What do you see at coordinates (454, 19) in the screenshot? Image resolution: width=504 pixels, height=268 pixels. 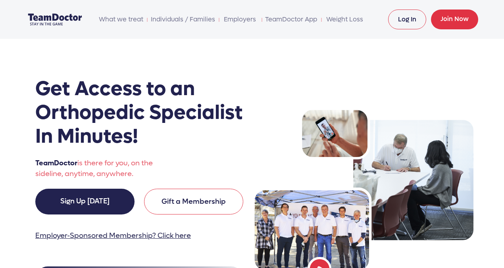 I see `a: Join Now` at bounding box center [454, 19].